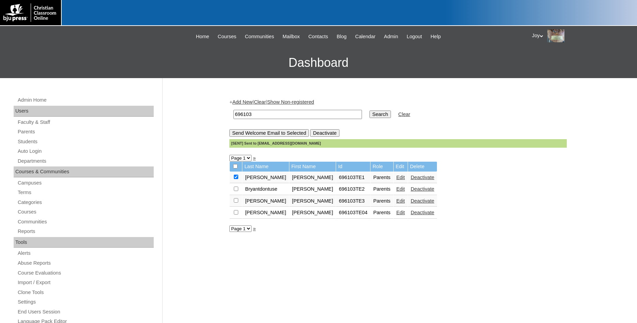 This screenshot has height=323, width=637. What do you see at coordinates (318, 36) in the screenshot?
I see `span: Contacts` at bounding box center [318, 36].